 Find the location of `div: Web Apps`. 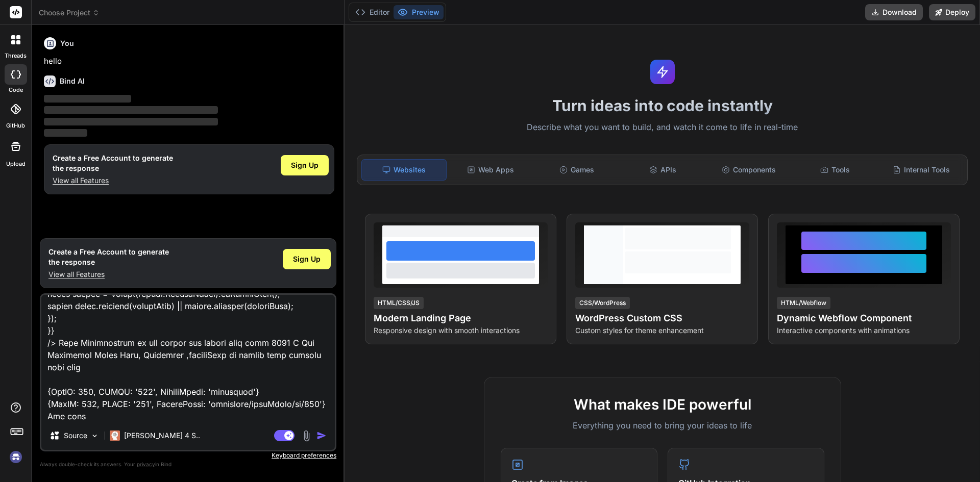

div: Web Apps is located at coordinates (491, 170).